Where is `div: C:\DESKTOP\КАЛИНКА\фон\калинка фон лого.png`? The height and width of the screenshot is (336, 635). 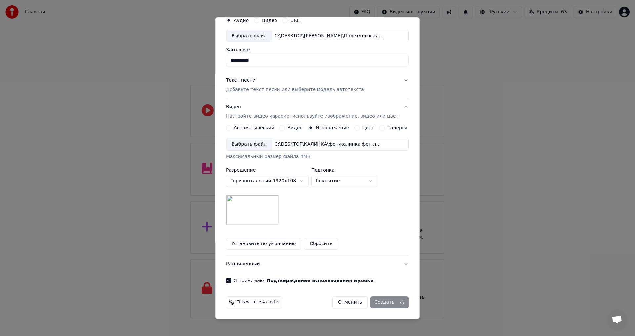 div: C:\DESKTOP\КАЛИНКА\фон\калинка фон лого.png is located at coordinates (328, 145).